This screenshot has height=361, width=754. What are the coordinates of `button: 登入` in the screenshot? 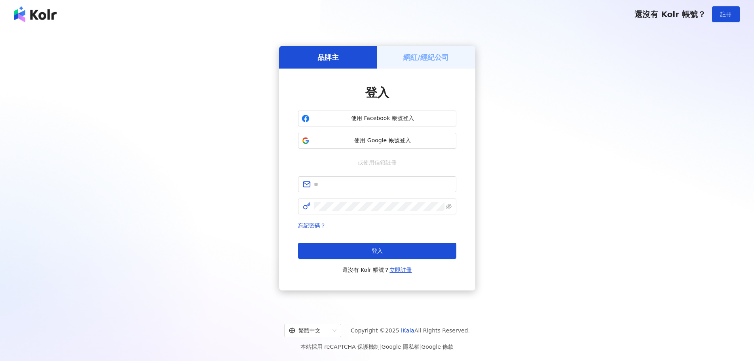 It's located at (377, 251).